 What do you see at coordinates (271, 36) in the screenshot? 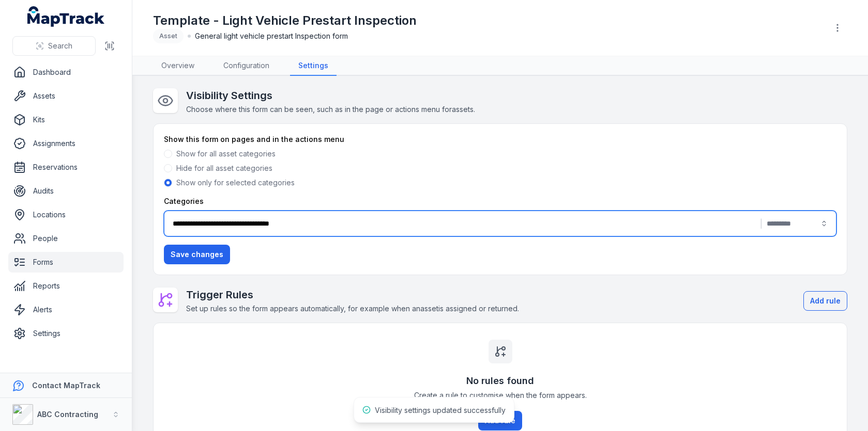
I see `span: General light vehicle prestart Inspection form` at bounding box center [271, 36].